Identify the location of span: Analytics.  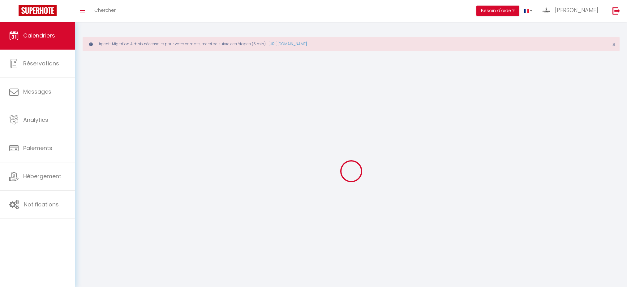
(36, 119).